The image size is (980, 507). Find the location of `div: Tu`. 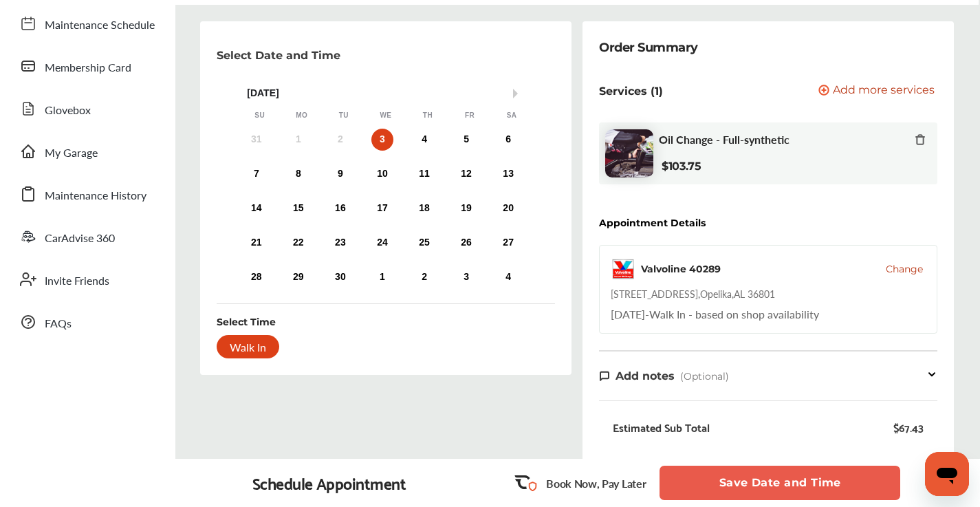

div: Tu is located at coordinates (344, 116).